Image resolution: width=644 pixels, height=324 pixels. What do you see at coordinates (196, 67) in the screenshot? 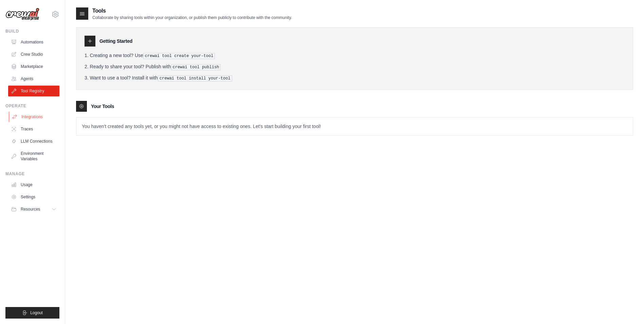
I see `pre: crewai tool publish` at bounding box center [196, 67].